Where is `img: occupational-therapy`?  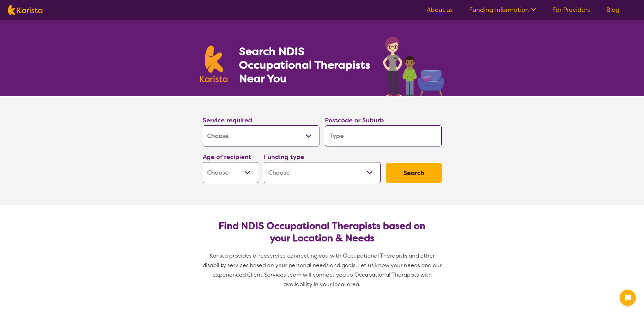 img: occupational-therapy is located at coordinates (413, 66).